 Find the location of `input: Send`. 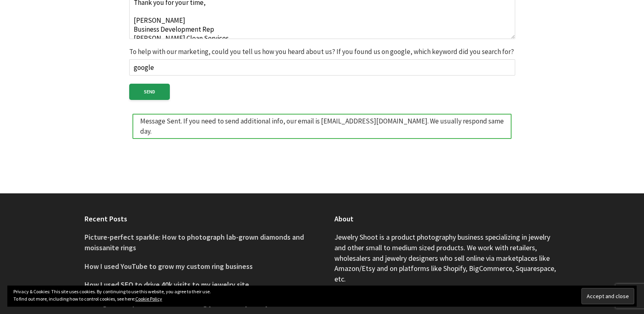

input: Send is located at coordinates (150, 92).